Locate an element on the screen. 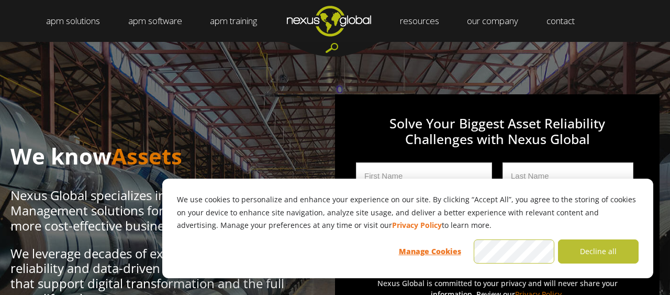 This screenshot has width=670, height=295. input: First Name is located at coordinates (424, 175).